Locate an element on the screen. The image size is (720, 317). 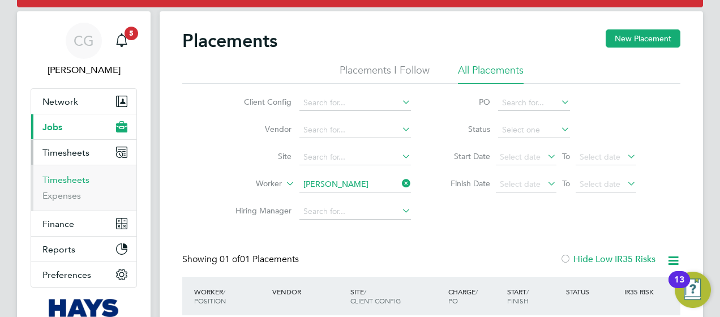
span: / Client Config is located at coordinates (375, 296).